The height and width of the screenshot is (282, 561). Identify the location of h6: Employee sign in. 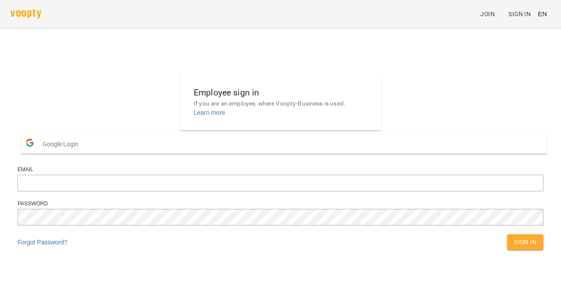
(280, 92).